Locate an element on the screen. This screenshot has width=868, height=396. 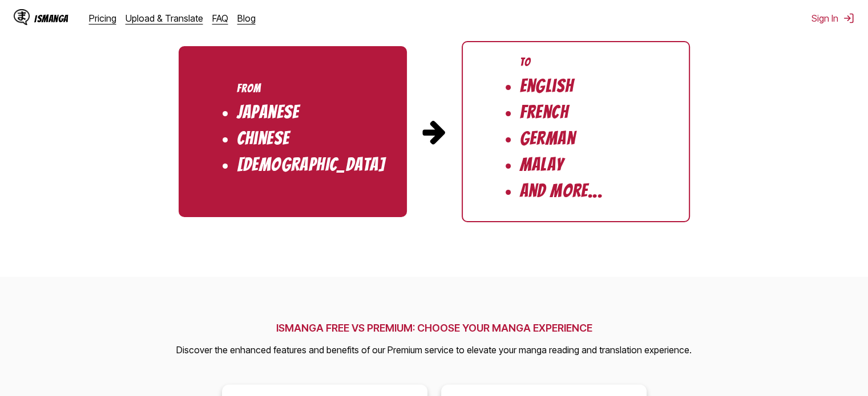
div: From is located at coordinates (249, 89).